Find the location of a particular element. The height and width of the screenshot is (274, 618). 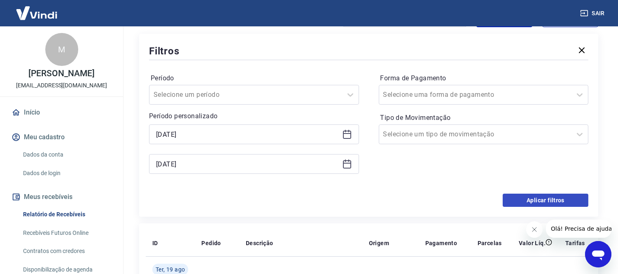

label: Forma de Pagamento is located at coordinates (484, 78).